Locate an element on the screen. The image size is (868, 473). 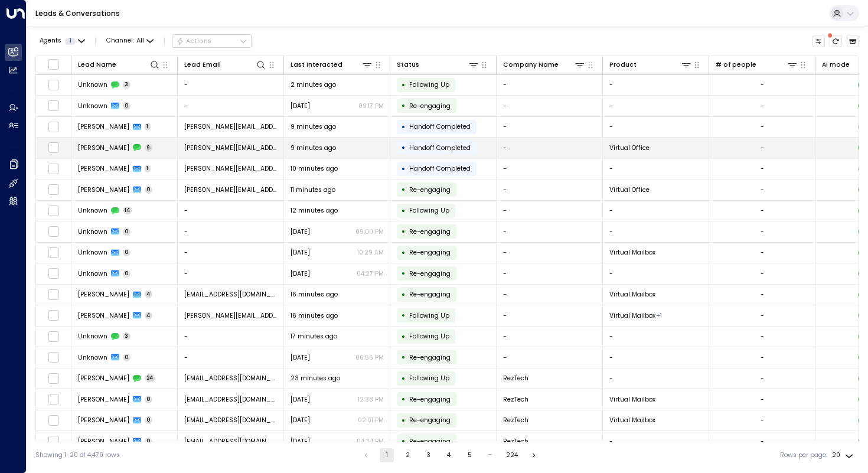
span: Jul 31, 2025 is located at coordinates (300, 273).